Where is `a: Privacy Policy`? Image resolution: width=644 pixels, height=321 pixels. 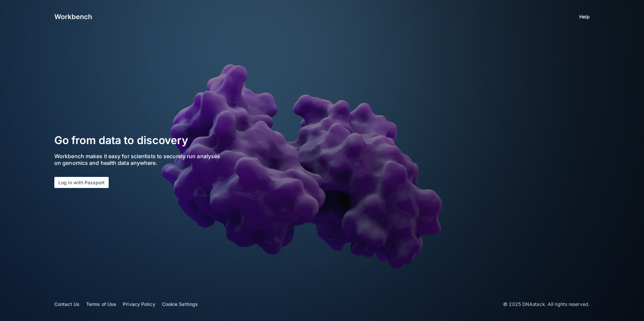 a: Privacy Policy is located at coordinates (139, 304).